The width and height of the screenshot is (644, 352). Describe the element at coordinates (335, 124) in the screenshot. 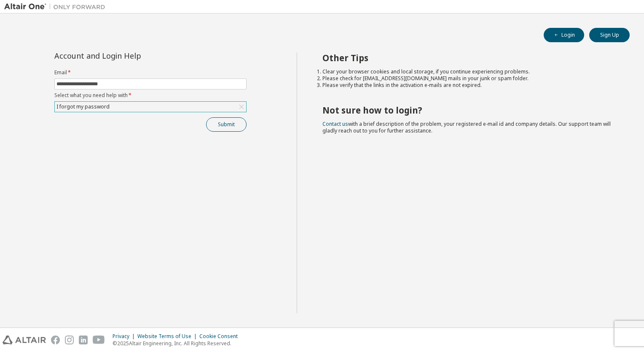

I see `a: Contact us` at that location.